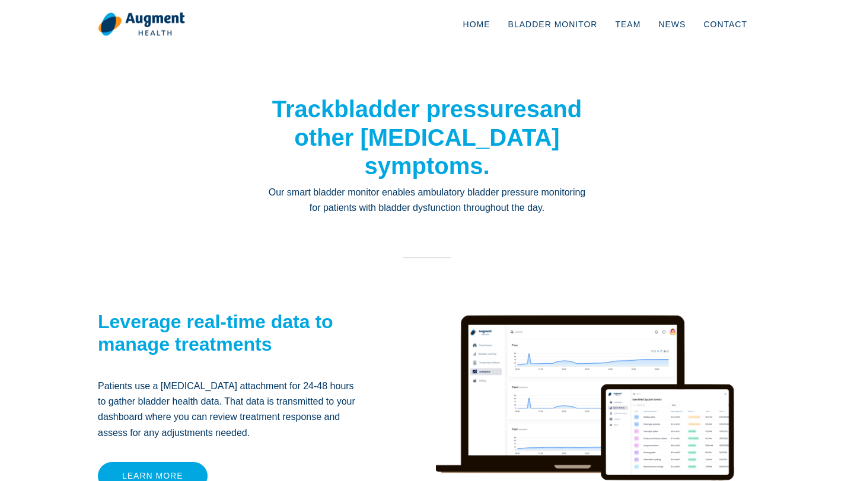 Image resolution: width=854 pixels, height=481 pixels. I want to click on h2: Leverage real-time data to manage treatments, so click(229, 333).